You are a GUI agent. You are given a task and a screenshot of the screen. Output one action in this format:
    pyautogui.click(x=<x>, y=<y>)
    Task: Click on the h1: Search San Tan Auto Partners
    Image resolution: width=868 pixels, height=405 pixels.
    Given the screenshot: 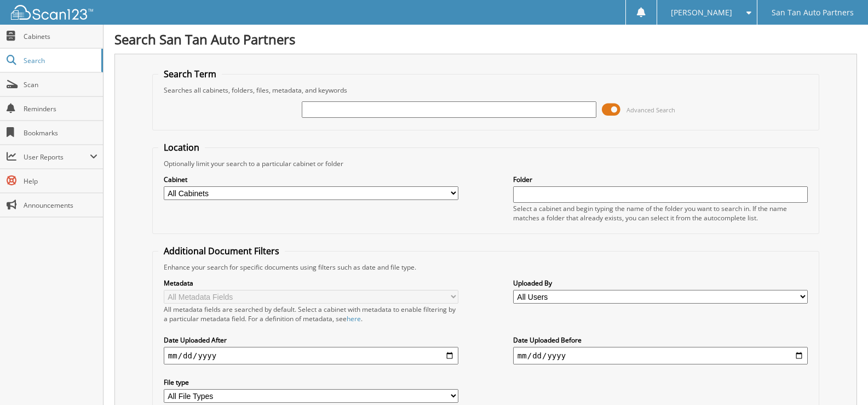 What is the action you would take?
    pyautogui.click(x=486, y=39)
    